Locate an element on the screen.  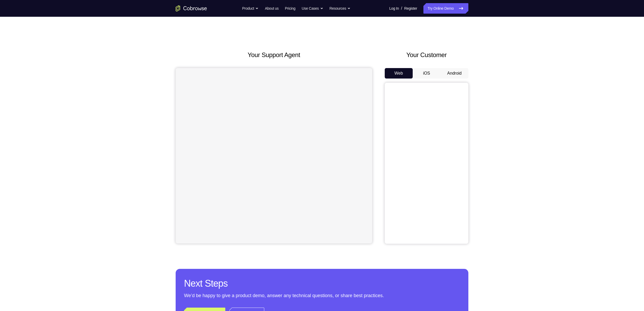
button: iOS is located at coordinates (427, 73).